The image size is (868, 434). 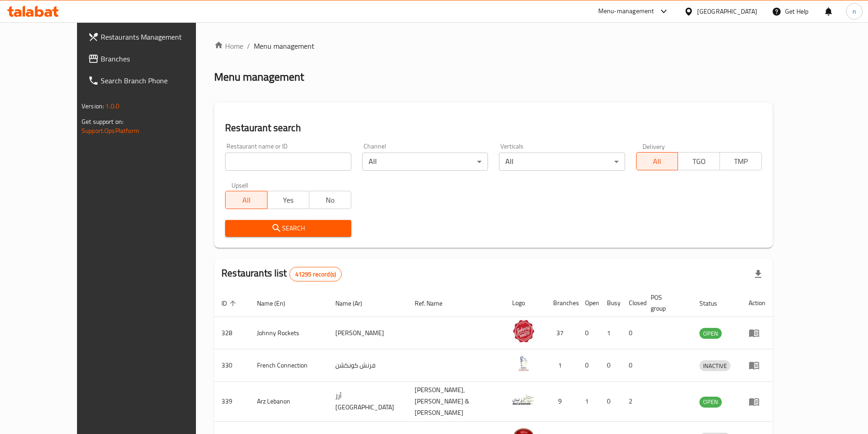 I want to click on th: Action, so click(x=757, y=303).